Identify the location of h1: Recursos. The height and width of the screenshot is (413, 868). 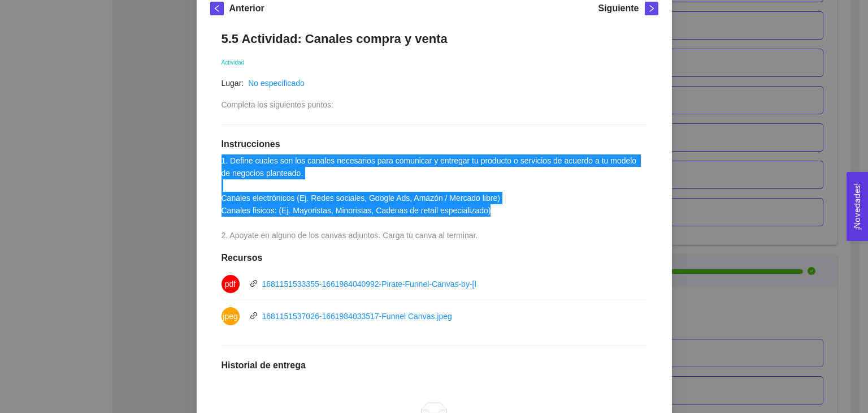
(434, 258).